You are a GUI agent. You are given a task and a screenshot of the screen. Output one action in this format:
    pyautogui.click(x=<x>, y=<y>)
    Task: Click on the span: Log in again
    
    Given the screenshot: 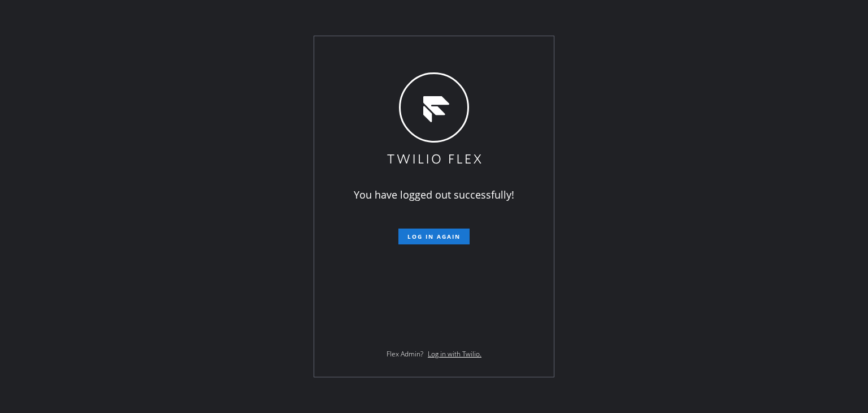 What is the action you would take?
    pyautogui.click(x=434, y=236)
    